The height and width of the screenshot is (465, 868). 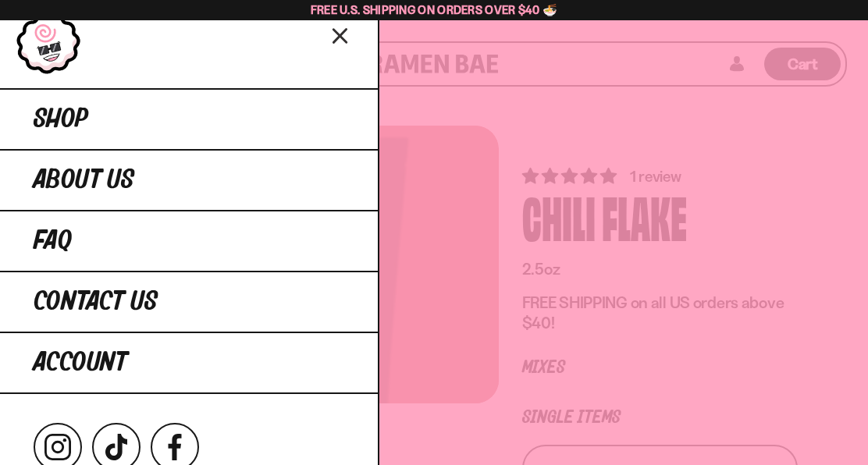 What do you see at coordinates (95, 302) in the screenshot?
I see `span: Contact Us` at bounding box center [95, 302].